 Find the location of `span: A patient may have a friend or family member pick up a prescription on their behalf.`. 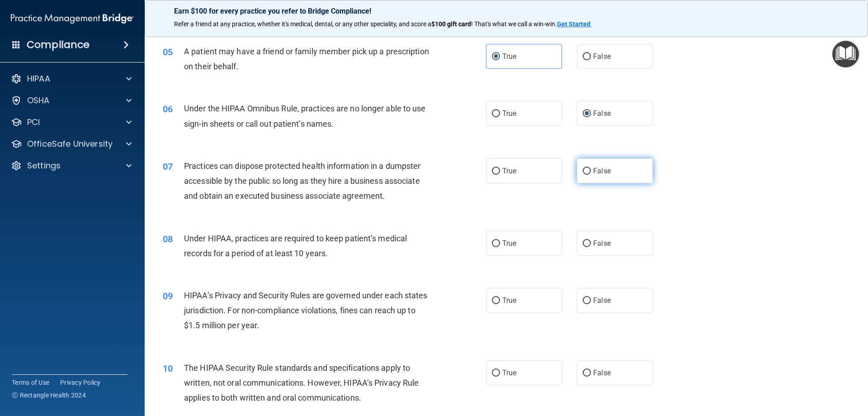

span: A patient may have a friend or family member pick up a prescription on their behalf. is located at coordinates (307, 59).